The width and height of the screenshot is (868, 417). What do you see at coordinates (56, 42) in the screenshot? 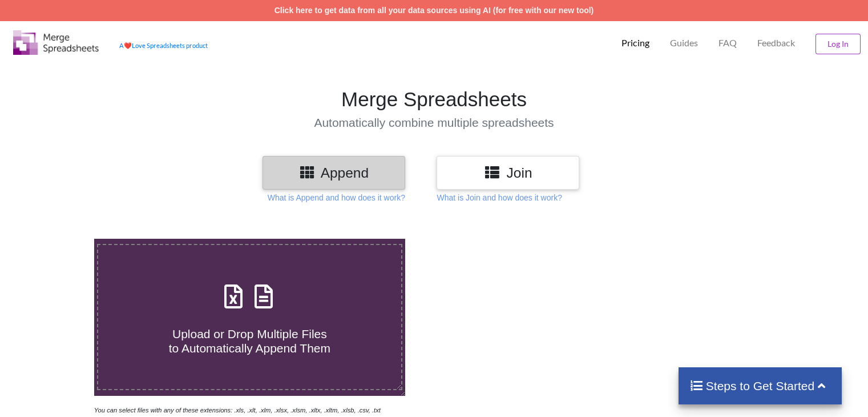
I see `img: Logo.png` at bounding box center [56, 42].